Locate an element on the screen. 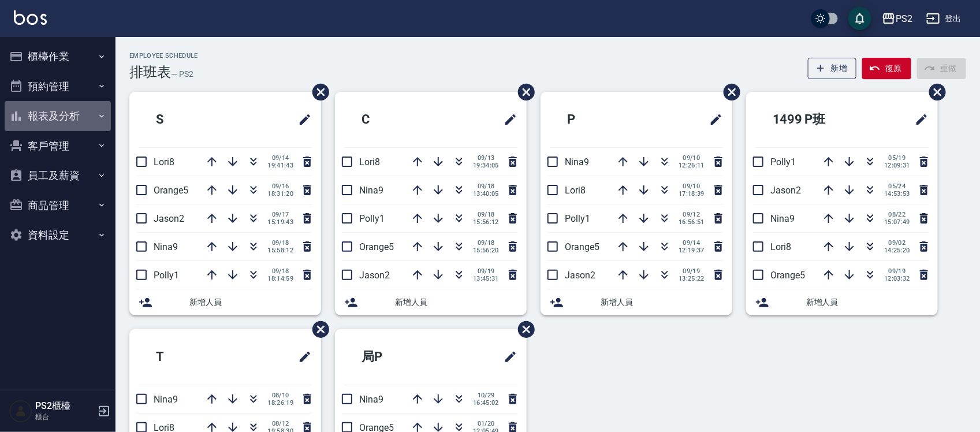 This screenshot has height=432, width=980. span: 09/12 is located at coordinates (691, 215).